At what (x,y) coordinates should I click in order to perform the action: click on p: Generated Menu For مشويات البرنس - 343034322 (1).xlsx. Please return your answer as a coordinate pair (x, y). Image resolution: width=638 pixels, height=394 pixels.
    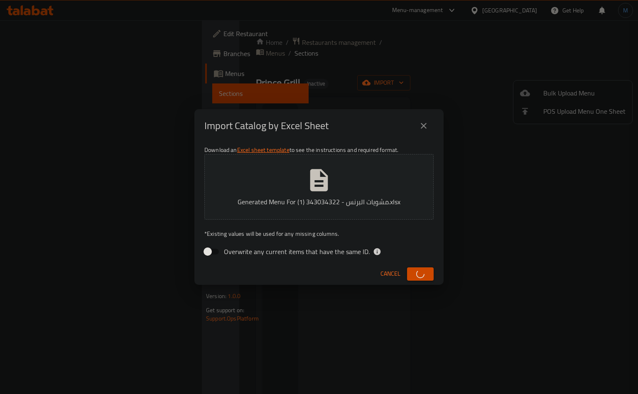
    Looking at the image, I should click on (319, 202).